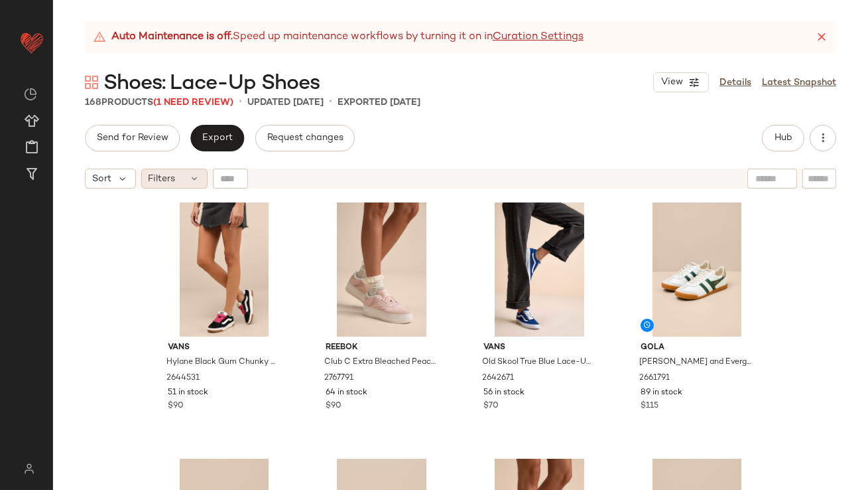 This screenshot has height=490, width=868. Describe the element at coordinates (172, 38) in the screenshot. I see `strong: Auto Maintenance is off.` at that location.